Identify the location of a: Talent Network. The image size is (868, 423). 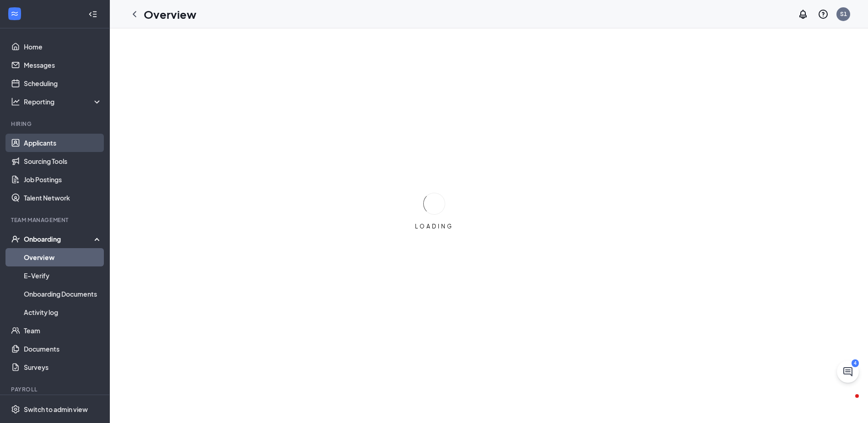
(63, 198).